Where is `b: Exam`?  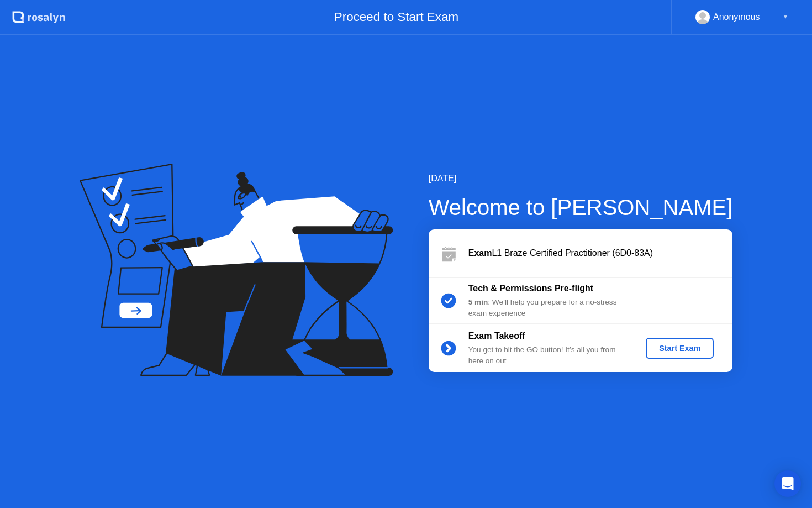
b: Exam is located at coordinates (480, 253).